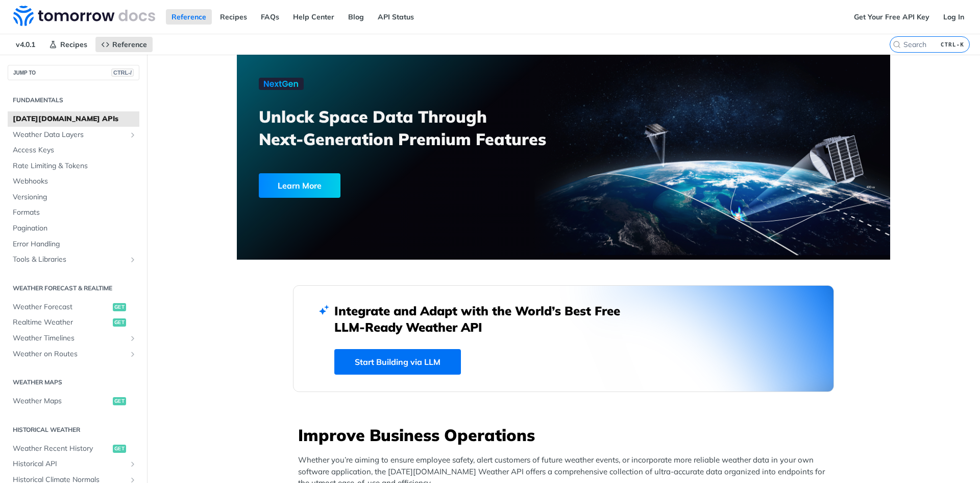  What do you see at coordinates (70, 135) in the screenshot?
I see `span: Weather Data Layers` at bounding box center [70, 135].